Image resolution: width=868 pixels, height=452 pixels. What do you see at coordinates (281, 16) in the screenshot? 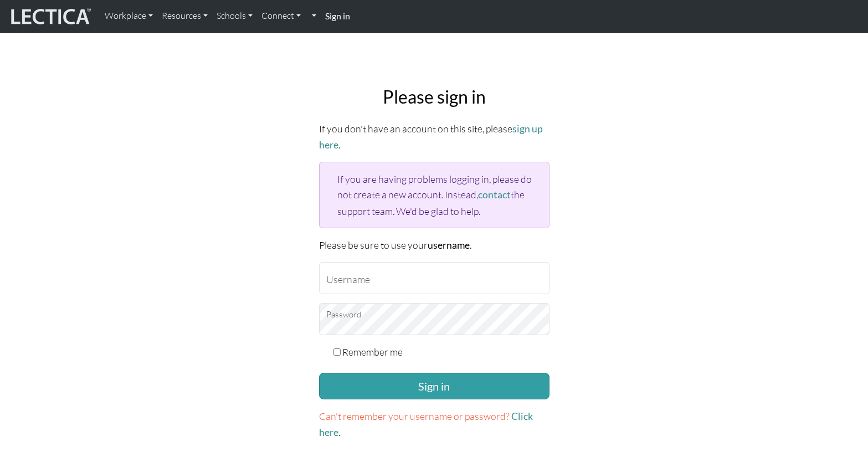
I see `a: Connect` at bounding box center [281, 16].